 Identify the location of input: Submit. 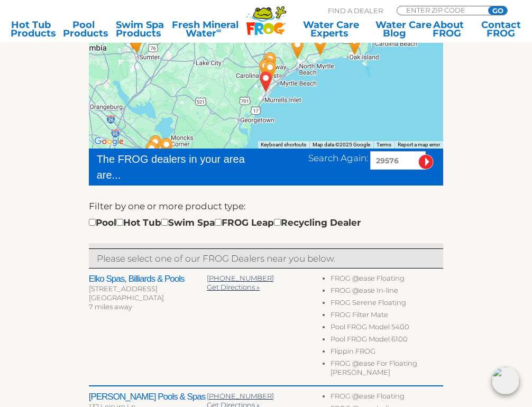
(425, 162).